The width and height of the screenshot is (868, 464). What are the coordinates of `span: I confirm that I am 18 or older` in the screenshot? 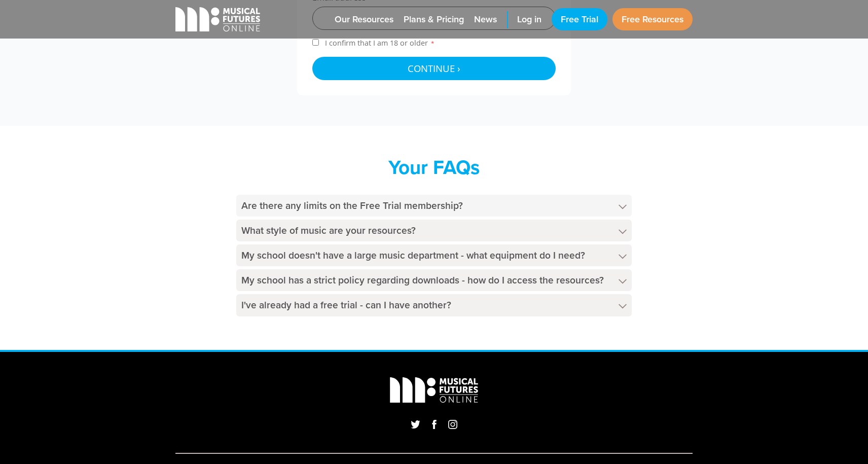 It's located at (380, 42).